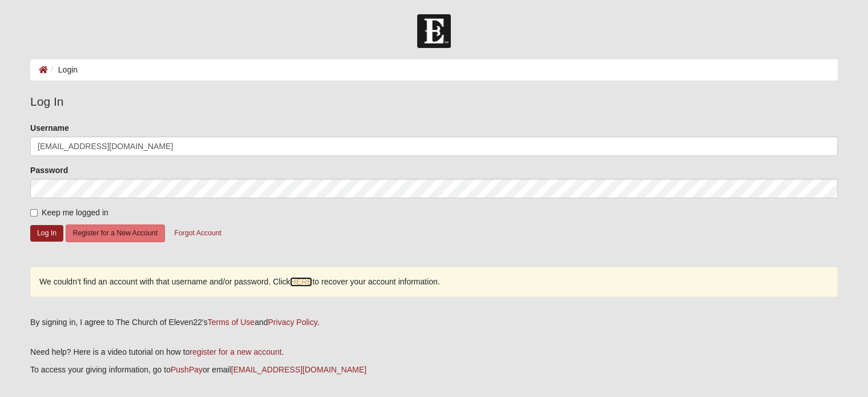 Image resolution: width=868 pixels, height=397 pixels. I want to click on img: Church of Eleven22 Logo, so click(434, 31).